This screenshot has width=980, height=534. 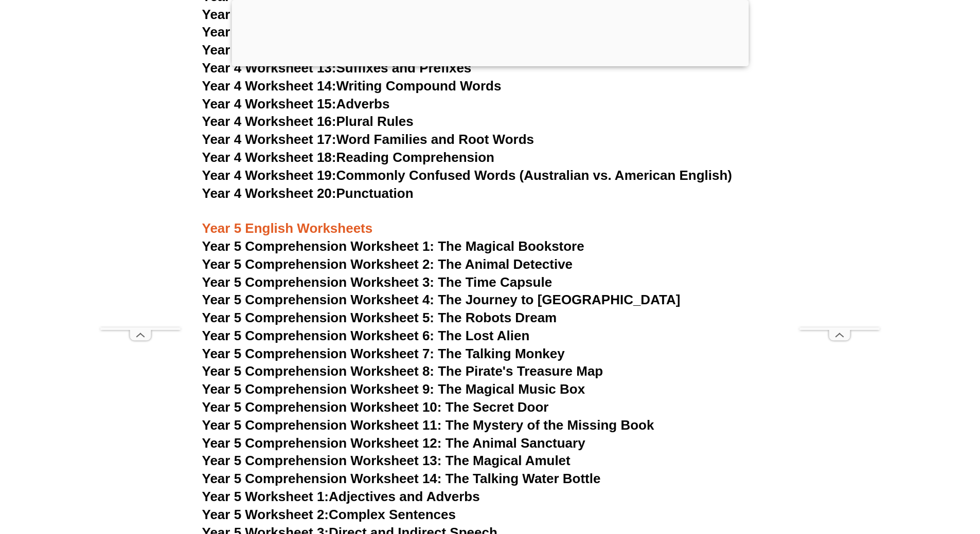 What do you see at coordinates (393, 247) in the screenshot?
I see `span: Year 5 Comprehension Worksheet 1: The Magical Bookstore` at bounding box center [393, 247].